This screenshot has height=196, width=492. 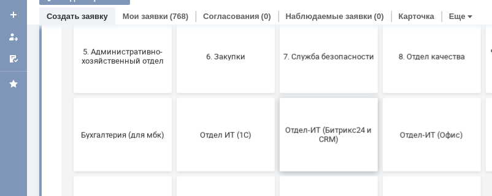 What do you see at coordinates (179, 16) in the screenshot?
I see `div: (768)` at bounding box center [179, 16].